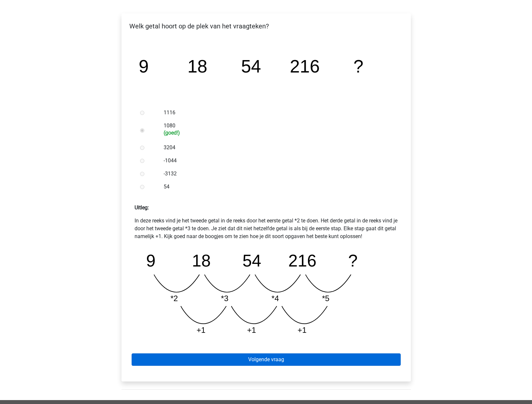 The width and height of the screenshot is (532, 404). What do you see at coordinates (276, 174) in the screenshot?
I see `label: -3132` at bounding box center [276, 174].